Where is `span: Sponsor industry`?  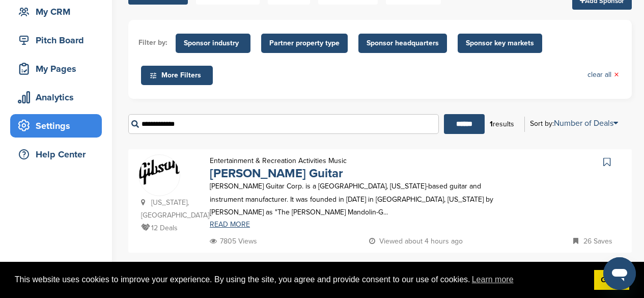 span: Sponsor industry is located at coordinates (213, 44).